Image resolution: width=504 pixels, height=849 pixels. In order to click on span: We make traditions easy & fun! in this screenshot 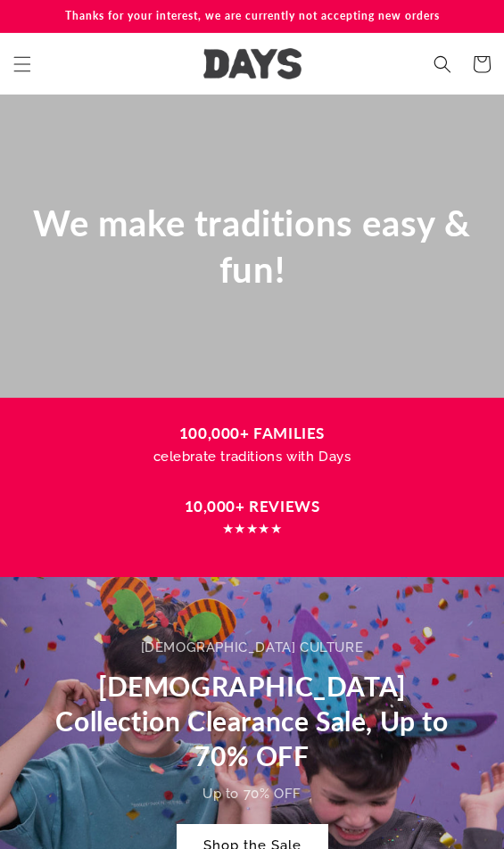, I will do `click(252, 246)`.